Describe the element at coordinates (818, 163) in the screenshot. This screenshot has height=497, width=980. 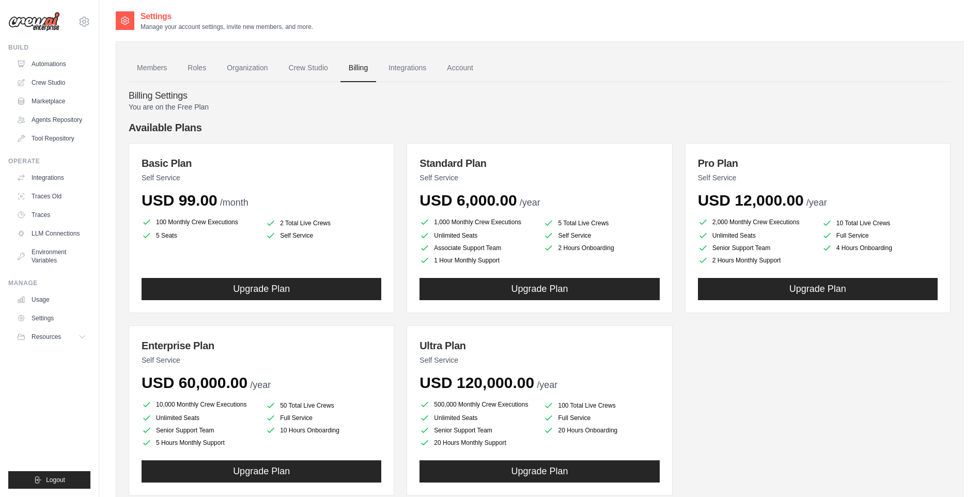
I see `h3: Pro Plan` at that location.